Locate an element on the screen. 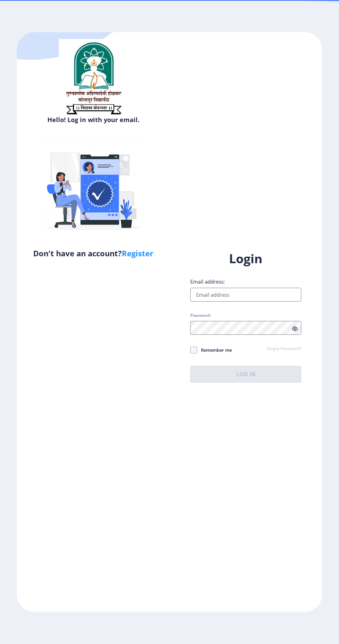 Image resolution: width=339 pixels, height=644 pixels. a: Forgot Password? is located at coordinates (284, 349).